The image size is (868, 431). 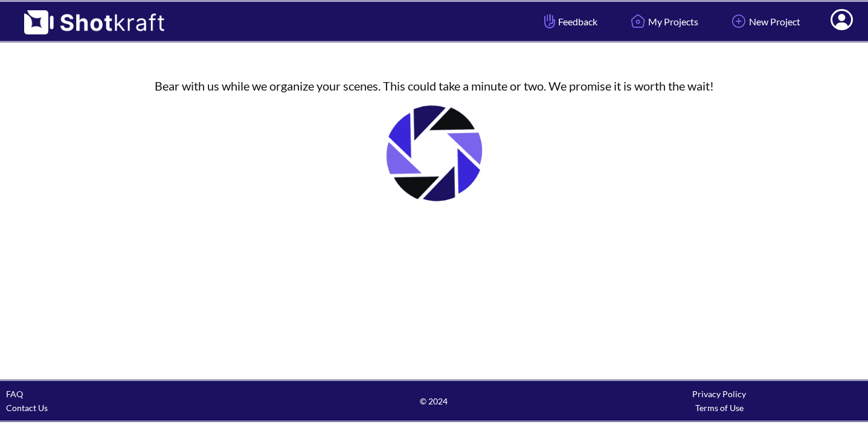 I want to click on span: Feedback, so click(x=569, y=21).